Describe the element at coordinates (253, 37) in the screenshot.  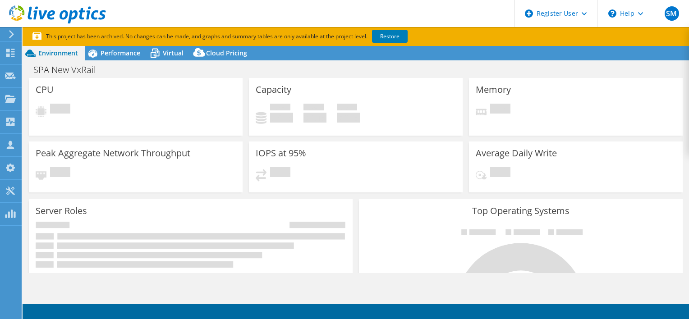
I see `p: This project has been archived. No changes can be made, and graphs and summary tables are only av...` at that location.